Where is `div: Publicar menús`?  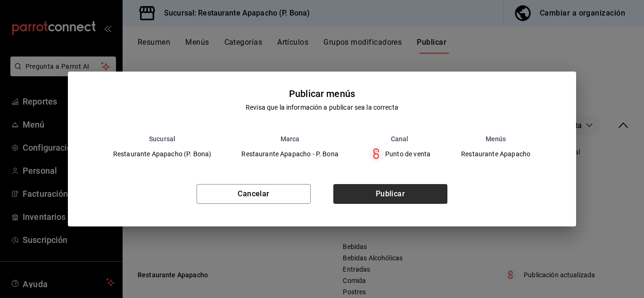
div: Publicar menús is located at coordinates (322, 94).